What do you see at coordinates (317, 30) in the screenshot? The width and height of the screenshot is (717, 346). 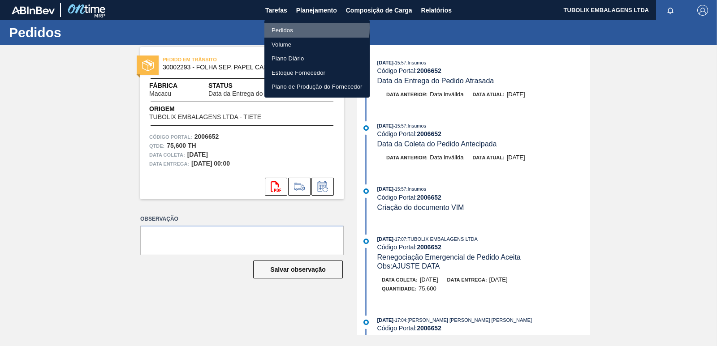 I see `li: Pedidos` at bounding box center [317, 30].